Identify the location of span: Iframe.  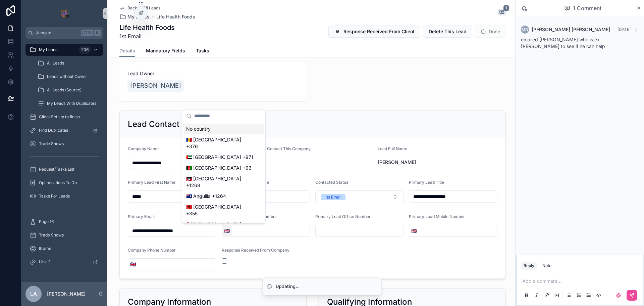
(45, 249).